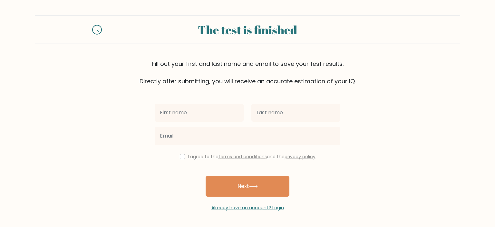 The image size is (495, 227). I want to click on label: I agree to the and the, so click(252, 156).